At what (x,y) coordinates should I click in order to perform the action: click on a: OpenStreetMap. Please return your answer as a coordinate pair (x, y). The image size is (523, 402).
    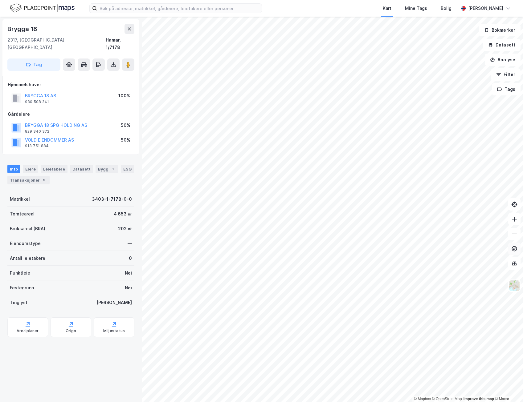
    Looking at the image, I should click on (447, 399).